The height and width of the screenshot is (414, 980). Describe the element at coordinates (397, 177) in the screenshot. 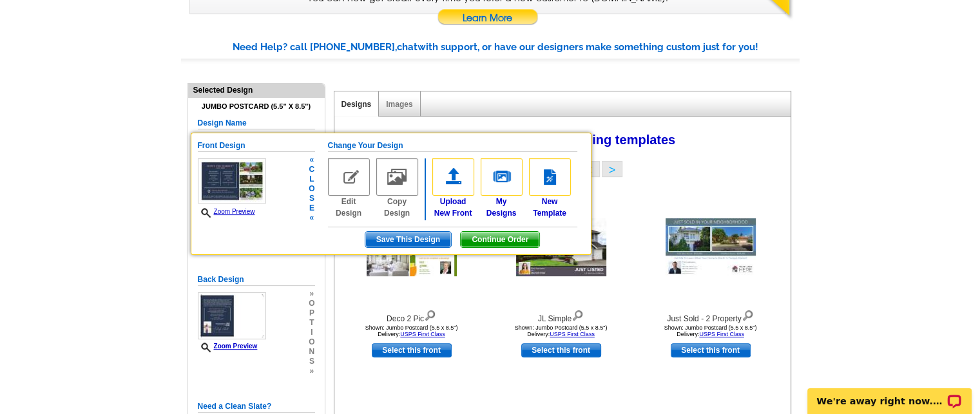

I see `img: copy-design-no.gif` at that location.